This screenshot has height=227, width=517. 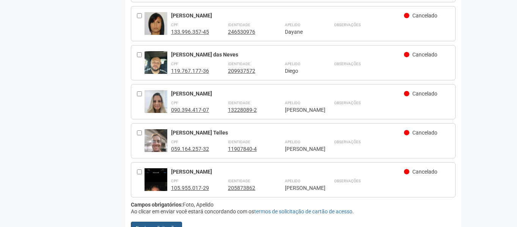 What do you see at coordinates (293, 212) in the screenshot?
I see `div: Ao clicar em enviar você estará concordando com os .` at bounding box center [293, 212].